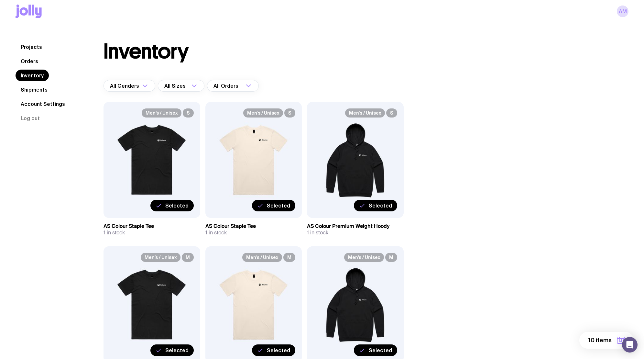 This screenshot has height=359, width=644. What do you see at coordinates (32, 47) in the screenshot?
I see `a: Projects` at bounding box center [32, 47].